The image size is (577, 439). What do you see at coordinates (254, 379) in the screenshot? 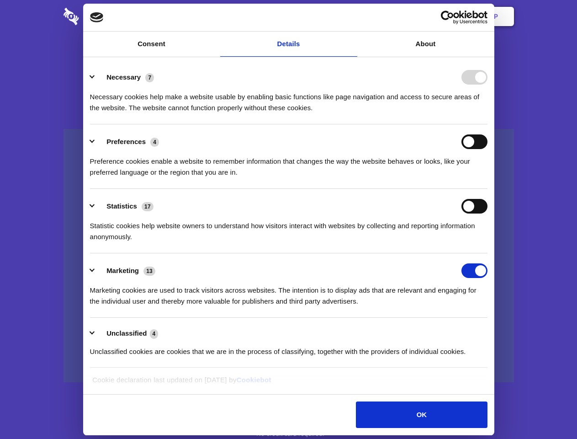
I see `a: Cookiebot` at bounding box center [254, 379].